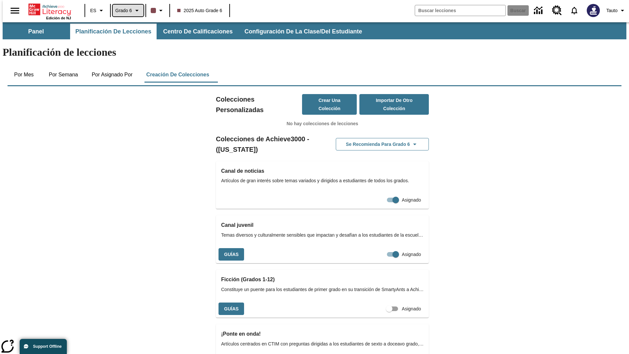 The width and height of the screenshot is (629, 354). I want to click on h3: Canal juvenil, so click(323, 225).